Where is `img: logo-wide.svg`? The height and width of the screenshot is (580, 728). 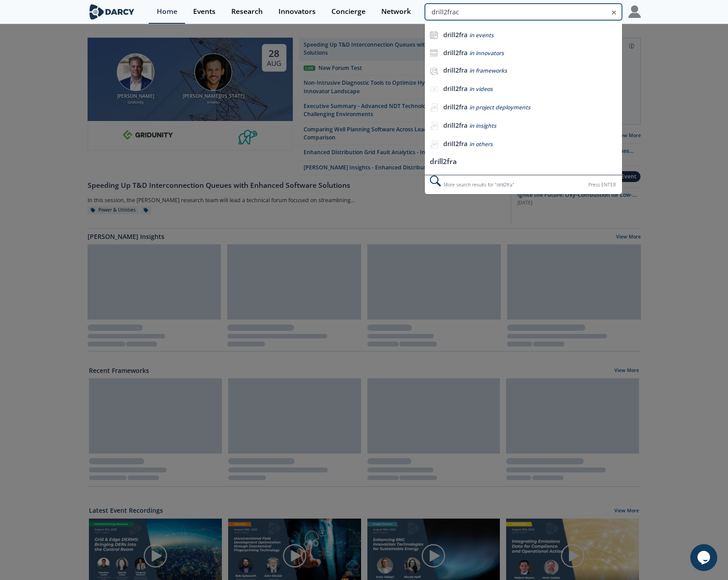 img: logo-wide.svg is located at coordinates (111, 11).